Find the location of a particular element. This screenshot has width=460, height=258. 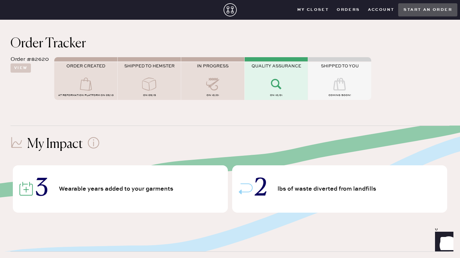

button: View is located at coordinates (21, 68).